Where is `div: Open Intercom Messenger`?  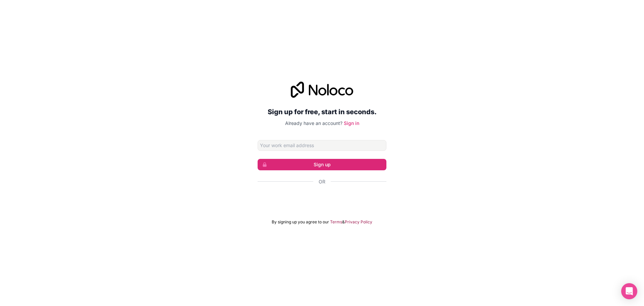
div: Open Intercom Messenger is located at coordinates (630, 291).